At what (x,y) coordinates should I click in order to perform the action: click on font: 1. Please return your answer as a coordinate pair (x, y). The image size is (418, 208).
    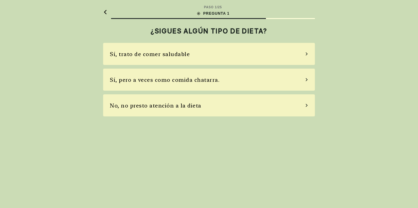
    Looking at the image, I should click on (216, 7).